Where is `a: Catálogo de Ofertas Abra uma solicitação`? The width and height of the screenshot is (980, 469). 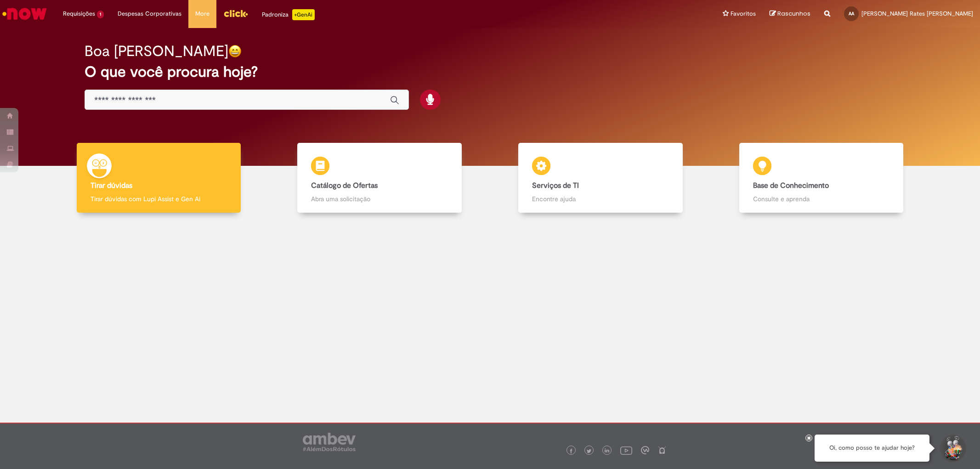 a: Catálogo de Ofertas Abra uma solicitação is located at coordinates (379, 178).